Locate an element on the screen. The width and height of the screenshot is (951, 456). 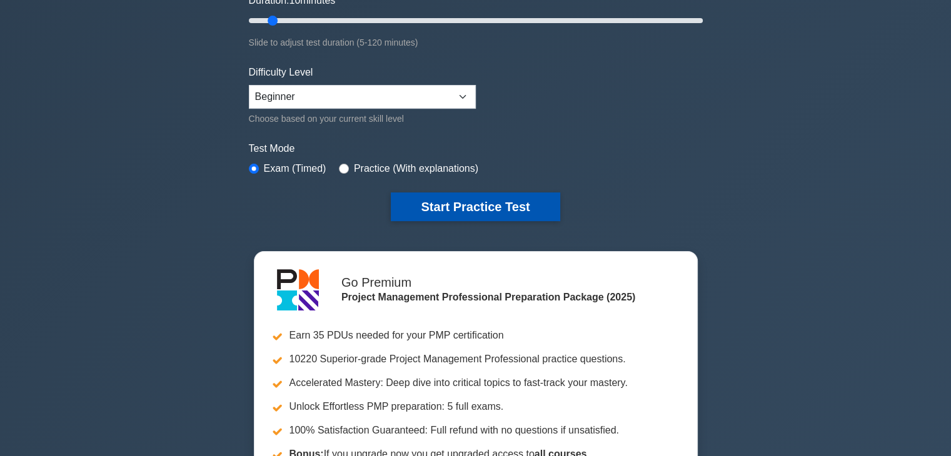
label: Practice (With explanations) is located at coordinates (416, 169).